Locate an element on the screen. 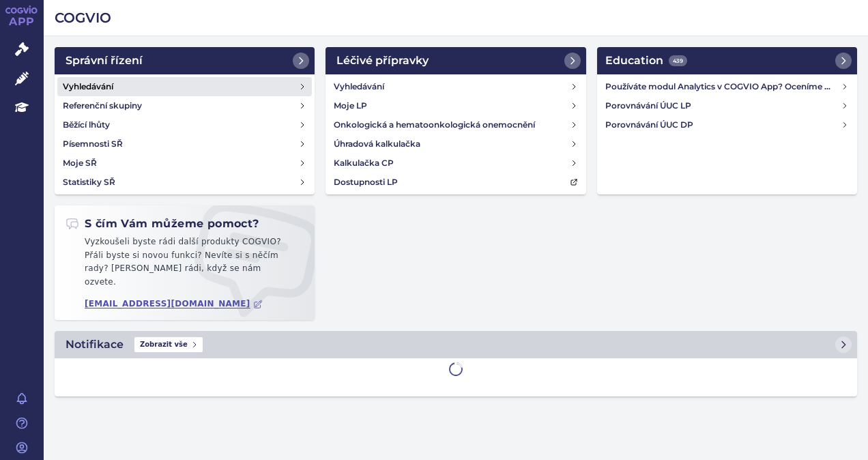 Image resolution: width=868 pixels, height=460 pixels. a: Správní řízení is located at coordinates (184, 61).